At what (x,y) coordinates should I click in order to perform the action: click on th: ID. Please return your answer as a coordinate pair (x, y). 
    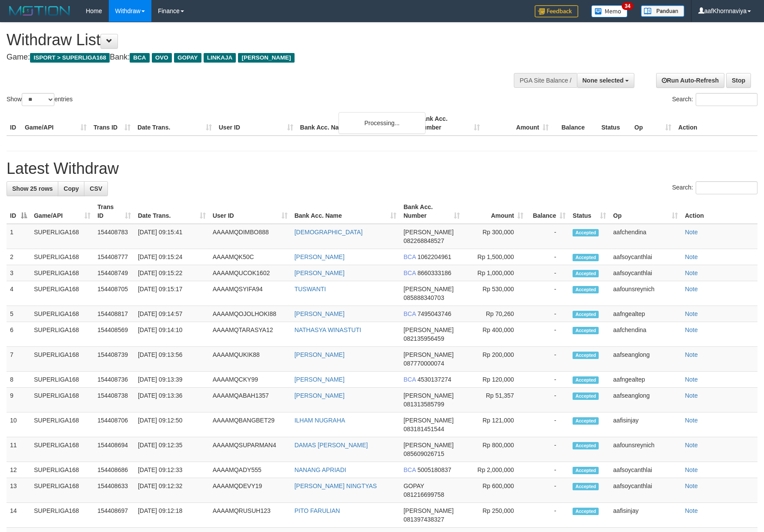
    Looking at the image, I should click on (14, 123).